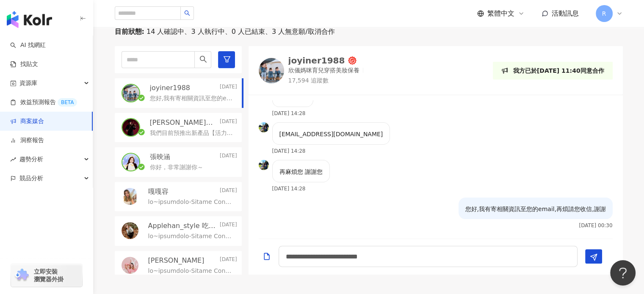 The height and width of the screenshot is (294, 644). I want to click on a: 商案媒合, so click(27, 121).